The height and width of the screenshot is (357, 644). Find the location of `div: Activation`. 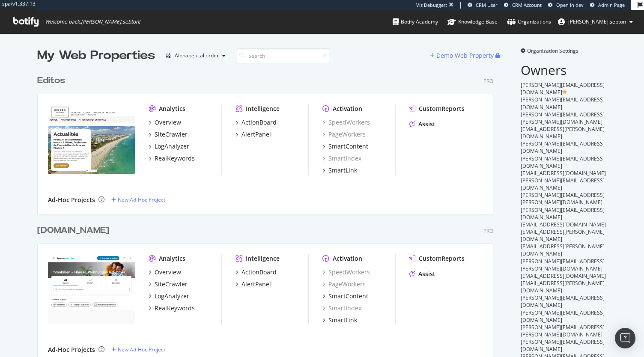

div: Activation is located at coordinates (347, 259).